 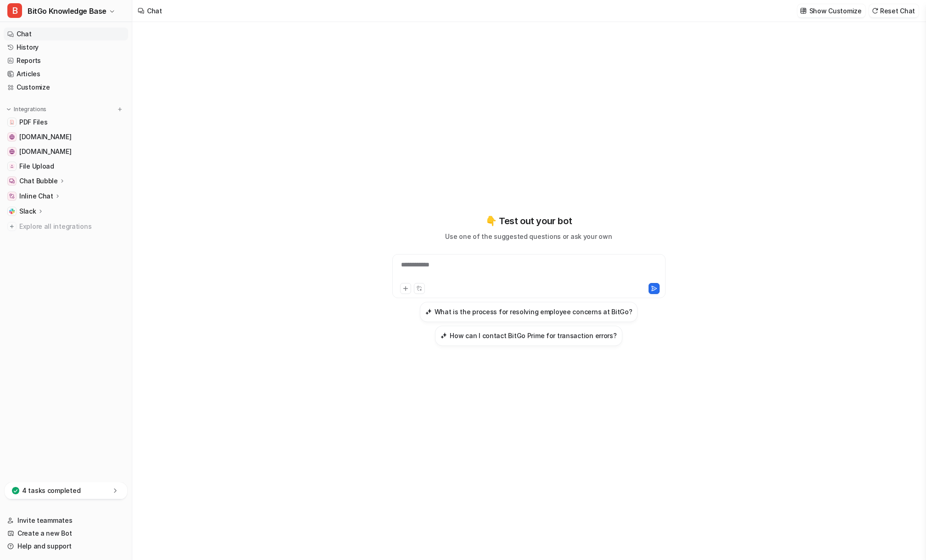 I want to click on p: Slack, so click(x=28, y=211).